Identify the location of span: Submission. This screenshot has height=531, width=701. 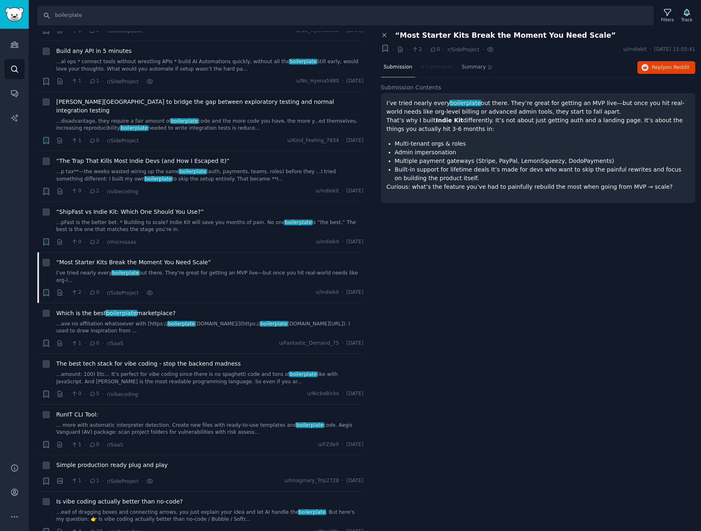
(398, 67).